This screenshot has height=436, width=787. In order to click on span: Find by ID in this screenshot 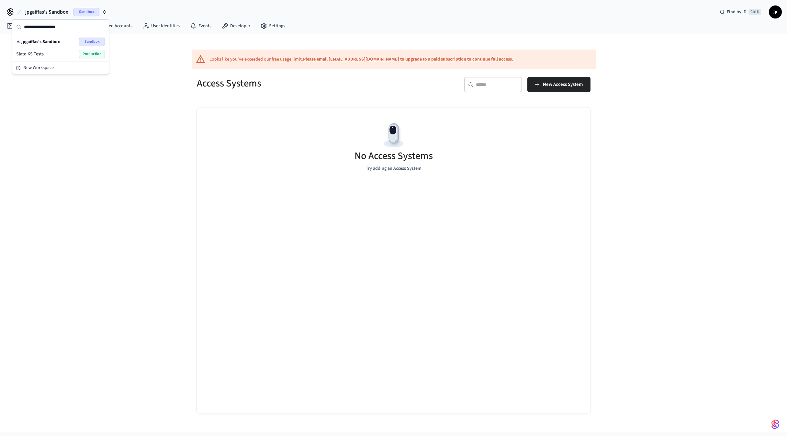, I will do `click(737, 12)`.